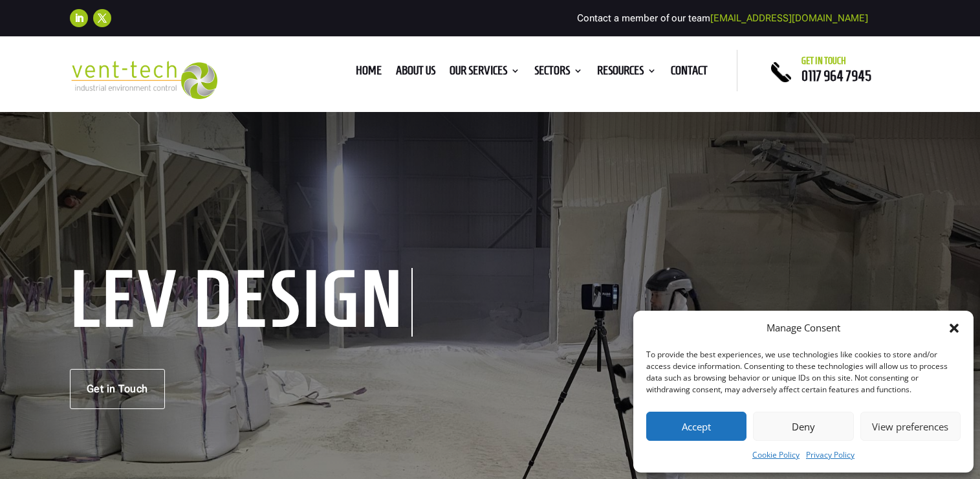 This screenshot has height=479, width=980. I want to click on a: Our Services, so click(484, 73).